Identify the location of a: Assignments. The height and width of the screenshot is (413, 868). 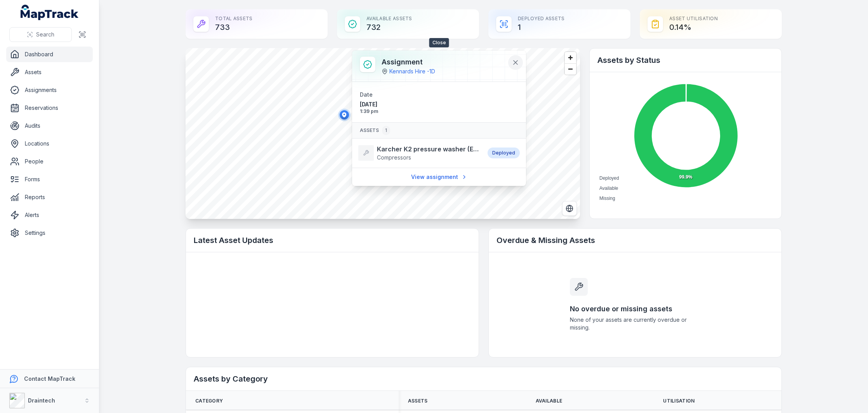
(49, 90).